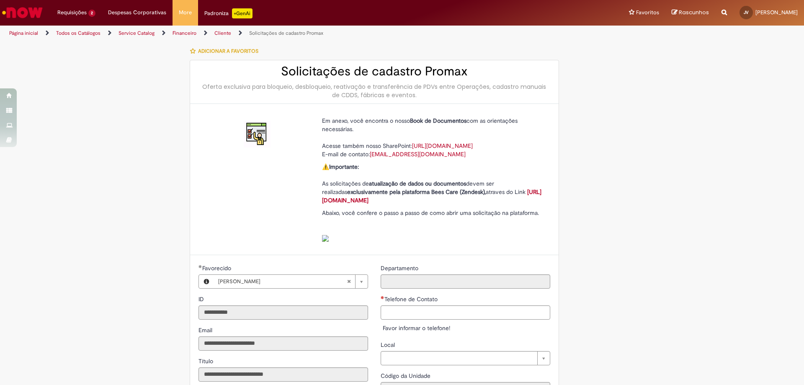 The height and width of the screenshot is (385, 804). Describe the element at coordinates (433, 225) in the screenshot. I see `p: Abaixo, você confere o passo a passo de como abrir uma solicitação na plataforma.` at that location.